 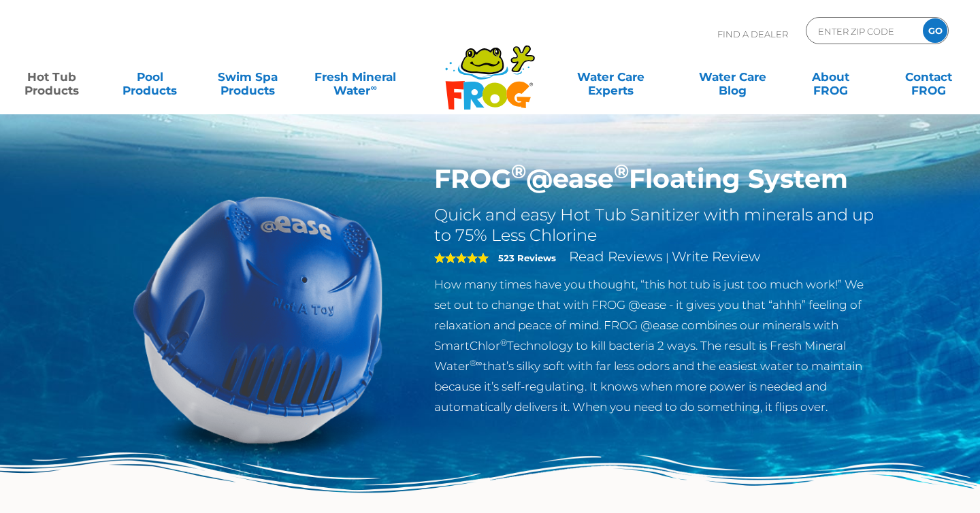 What do you see at coordinates (656, 225) in the screenshot?
I see `h2: Quick and easy Hot Tub Sanitizer with minerals and up to 75% Less Chlorine` at bounding box center [656, 225].